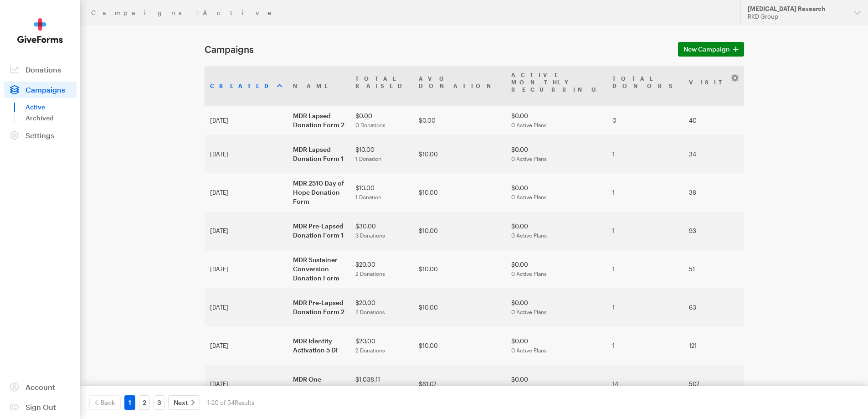 Image resolution: width=868 pixels, height=419 pixels. What do you see at coordinates (707, 49) in the screenshot?
I see `span: New Campaign` at bounding box center [707, 49].